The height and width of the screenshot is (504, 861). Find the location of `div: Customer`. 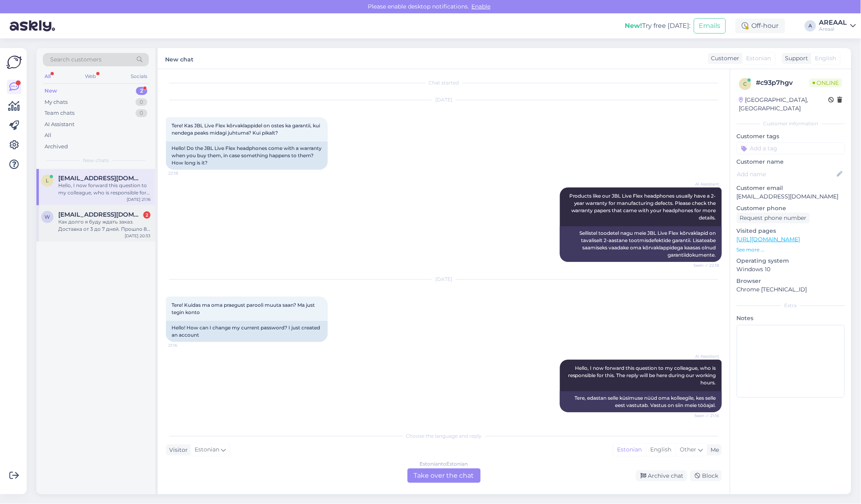

div: Customer is located at coordinates (724, 58).